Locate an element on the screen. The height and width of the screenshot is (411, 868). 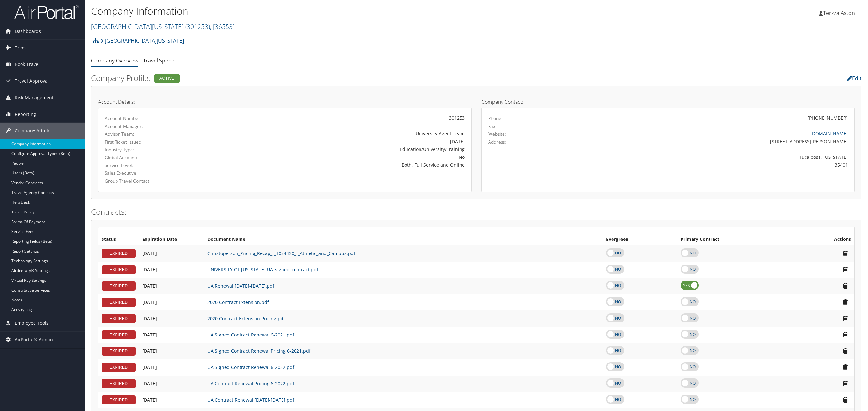
th: Status is located at coordinates (119, 240).